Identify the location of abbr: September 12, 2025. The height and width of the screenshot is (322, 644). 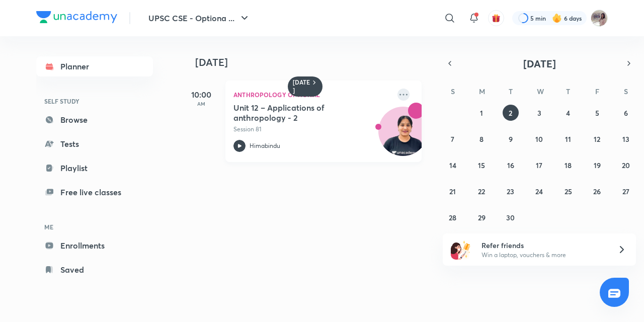
(597, 139).